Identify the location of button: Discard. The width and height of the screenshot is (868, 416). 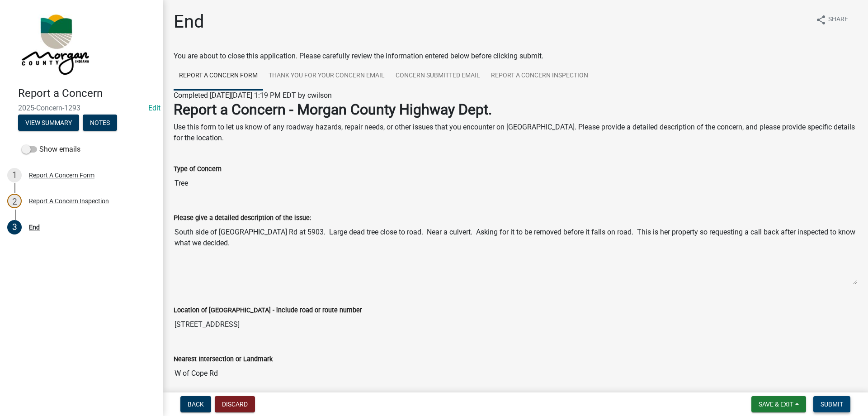
(235, 404).